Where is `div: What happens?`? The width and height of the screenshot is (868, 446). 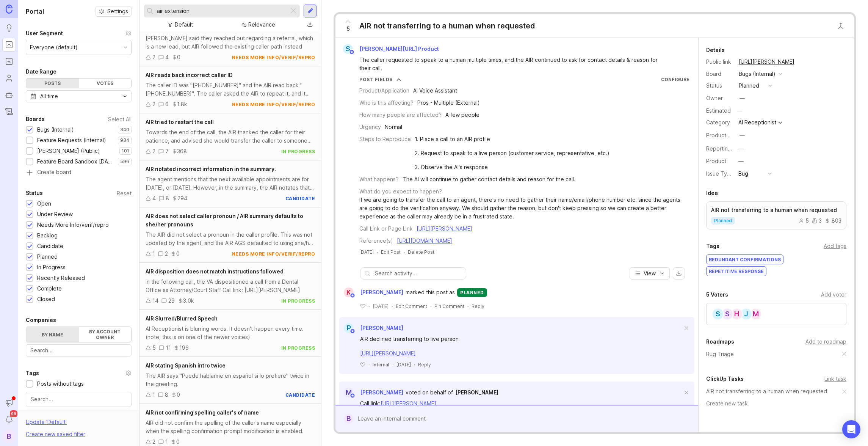
div: What happens? is located at coordinates (379, 179).